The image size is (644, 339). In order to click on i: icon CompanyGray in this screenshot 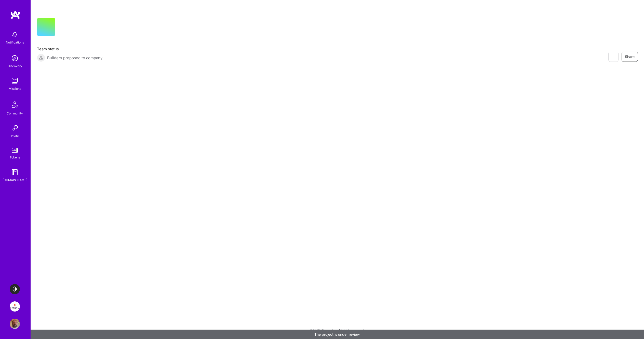, I will do `click(63, 28)`.